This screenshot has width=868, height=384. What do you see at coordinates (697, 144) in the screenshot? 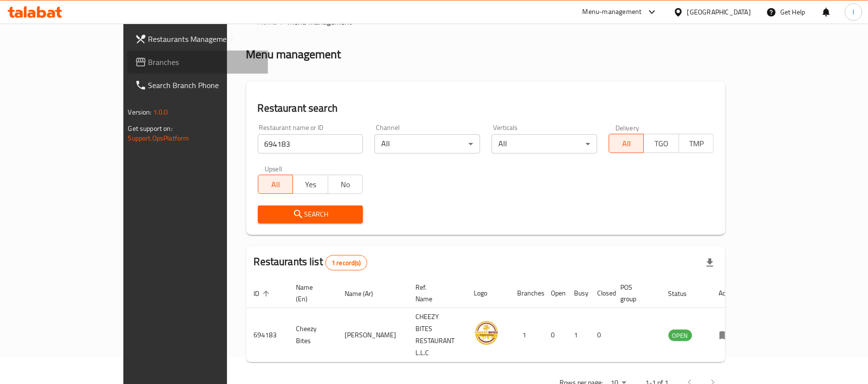
I see `span: TMP` at bounding box center [697, 144].